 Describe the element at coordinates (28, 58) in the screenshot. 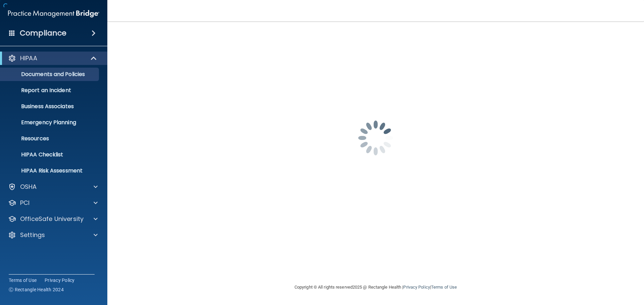

I see `p: HIPAA` at that location.